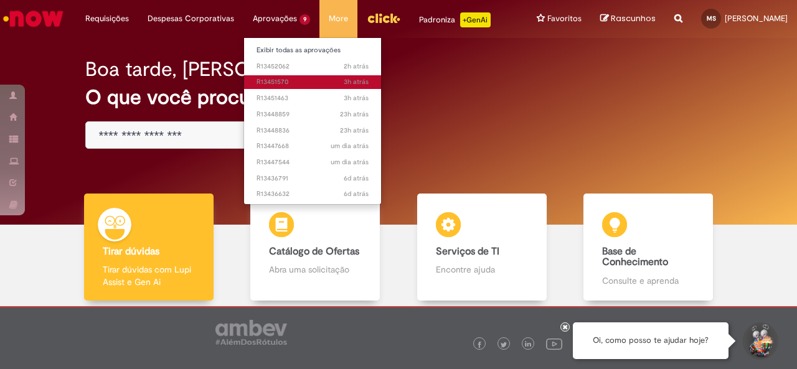  I want to click on time: 26/08/2025 11:06:34, so click(349, 146).